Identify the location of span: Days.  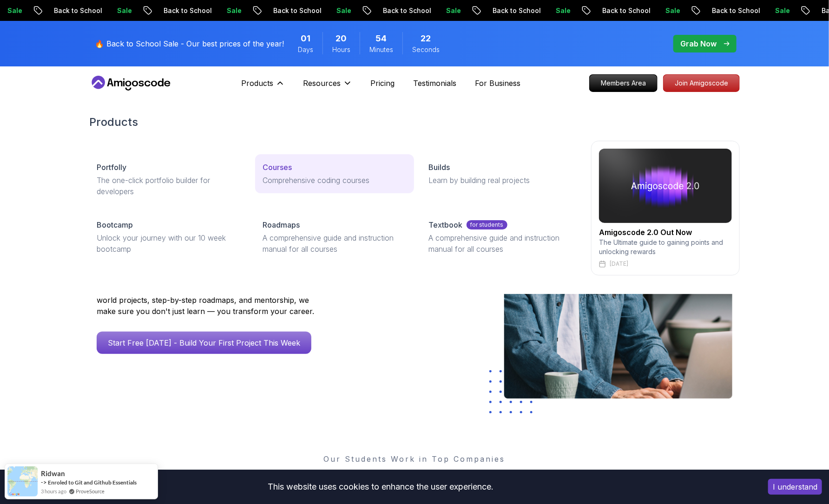
(305, 49).